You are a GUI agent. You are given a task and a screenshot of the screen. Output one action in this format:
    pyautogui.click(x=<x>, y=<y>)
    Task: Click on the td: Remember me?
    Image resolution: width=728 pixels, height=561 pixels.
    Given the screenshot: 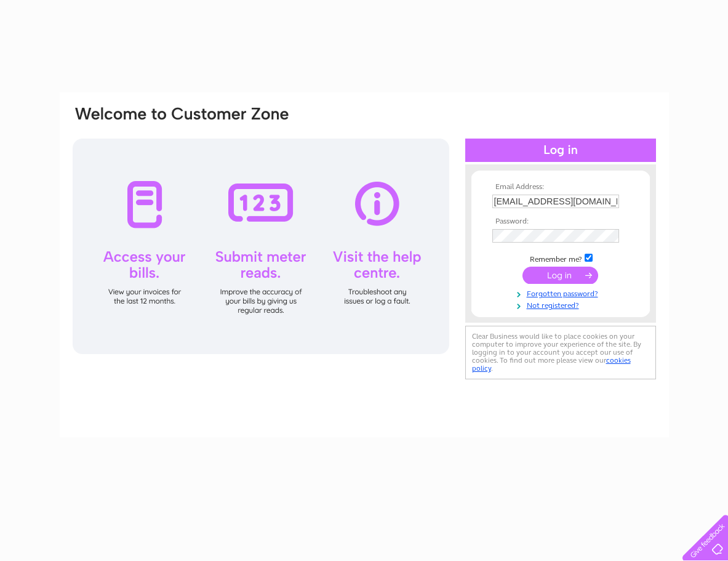 What is the action you would take?
    pyautogui.click(x=561, y=258)
    